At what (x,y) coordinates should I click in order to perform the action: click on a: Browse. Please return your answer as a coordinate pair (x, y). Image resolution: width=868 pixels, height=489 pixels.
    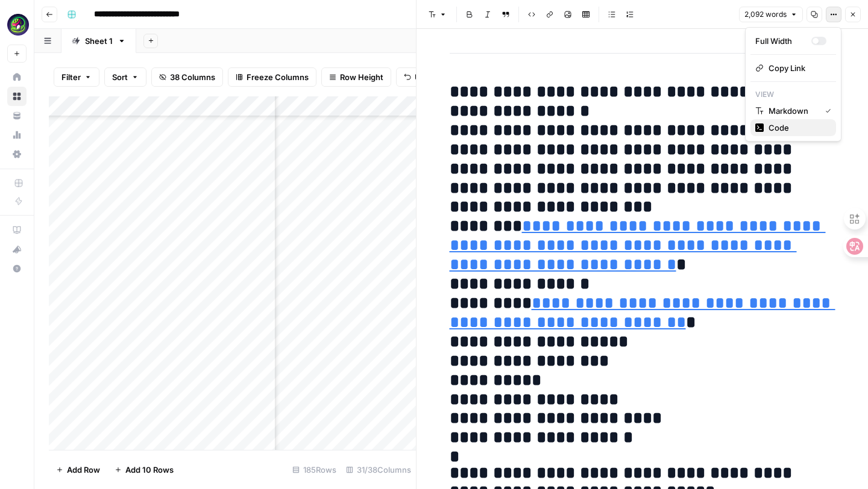
    Looking at the image, I should click on (17, 97).